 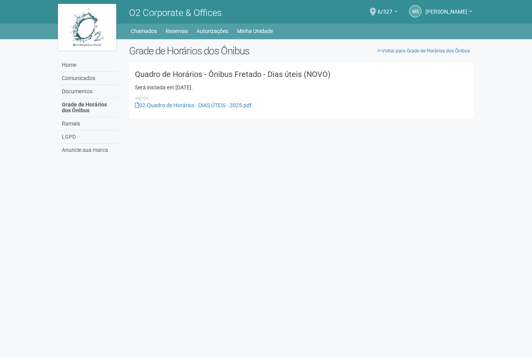 What do you see at coordinates (89, 92) in the screenshot?
I see `a: Documentos` at bounding box center [89, 92].